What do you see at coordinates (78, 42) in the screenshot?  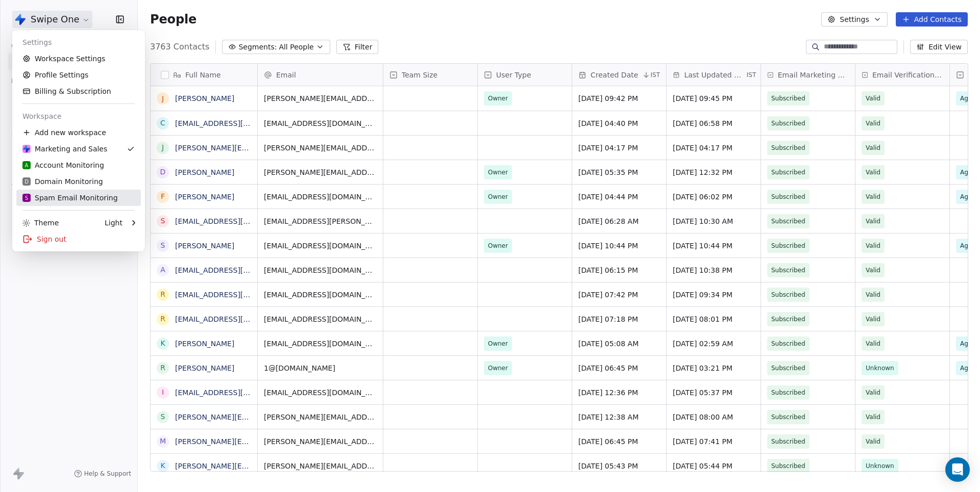 I see `div: Settings` at bounding box center [78, 42].